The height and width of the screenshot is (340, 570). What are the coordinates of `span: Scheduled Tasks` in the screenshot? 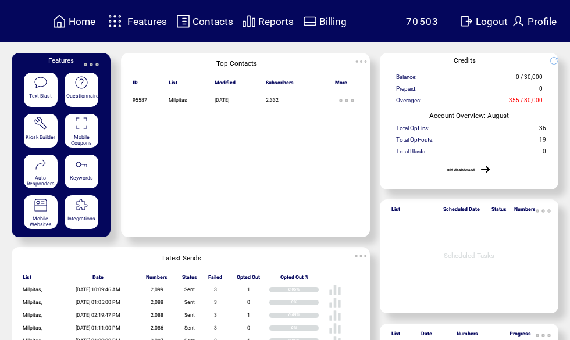 It's located at (469, 256).